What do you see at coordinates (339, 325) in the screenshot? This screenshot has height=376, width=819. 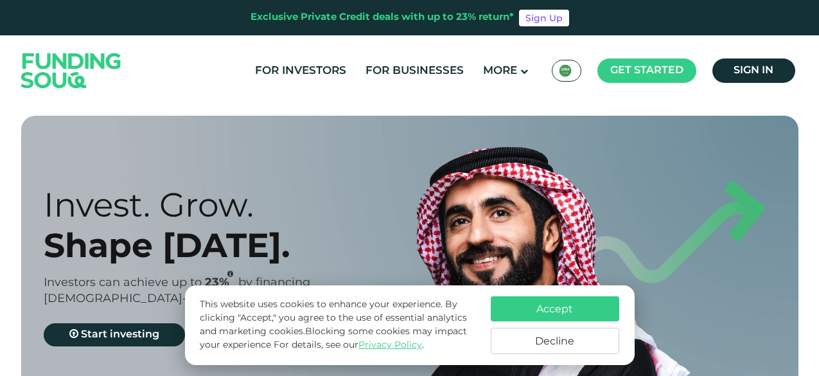 I see `p: This website uses cookies to enhance your experience. By clicking "Accept," you agree to the use ...` at bounding box center [339, 325].